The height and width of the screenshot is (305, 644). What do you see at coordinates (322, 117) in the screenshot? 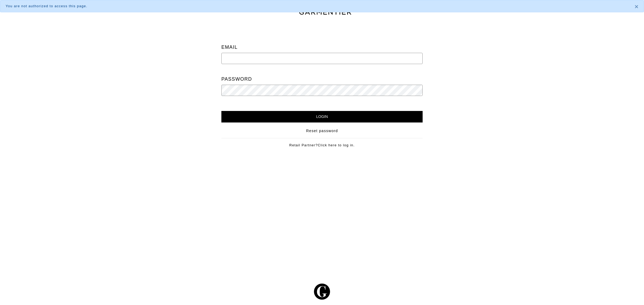
I see `input: Login` at bounding box center [322, 117].